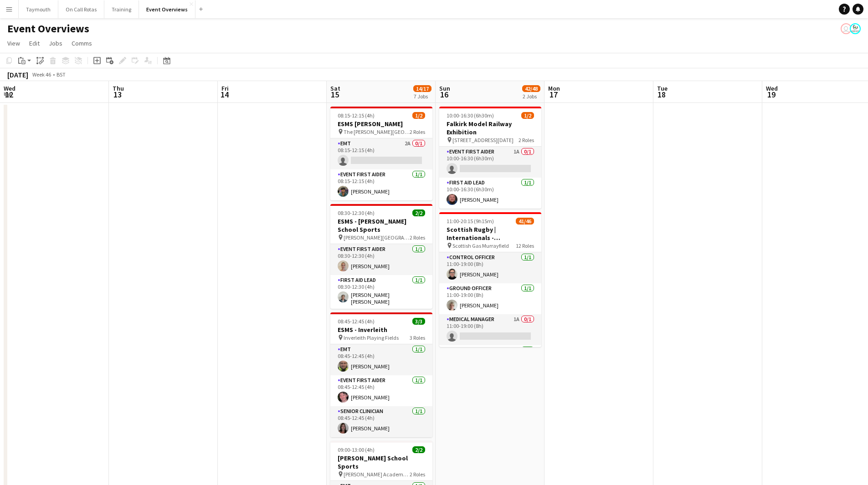 The width and height of the screenshot is (868, 485). I want to click on div: 08:45-12:45 (4h)3/3ESMS - Inverleith Inverleith Playing Fields3 RolesEMT1/108:45-12:45 (4h)[PERSO..., so click(381, 375).